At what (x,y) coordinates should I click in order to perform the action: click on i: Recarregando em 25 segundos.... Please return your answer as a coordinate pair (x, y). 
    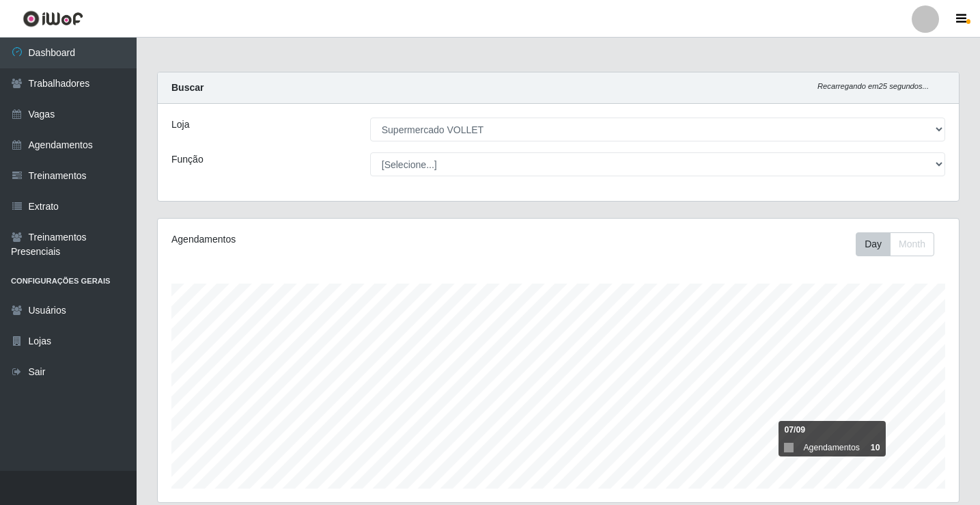
    Looking at the image, I should click on (873, 86).